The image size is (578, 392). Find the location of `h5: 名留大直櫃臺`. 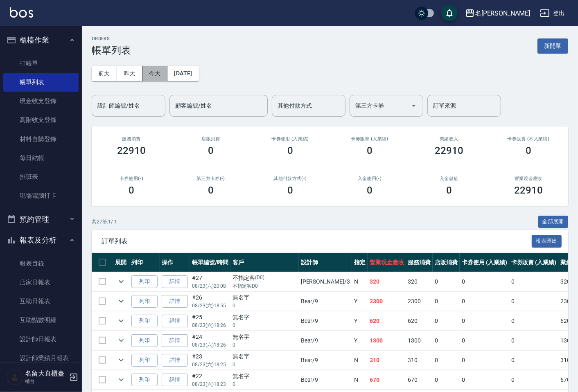

h5: 名留大直櫃臺 is located at coordinates (46, 374).